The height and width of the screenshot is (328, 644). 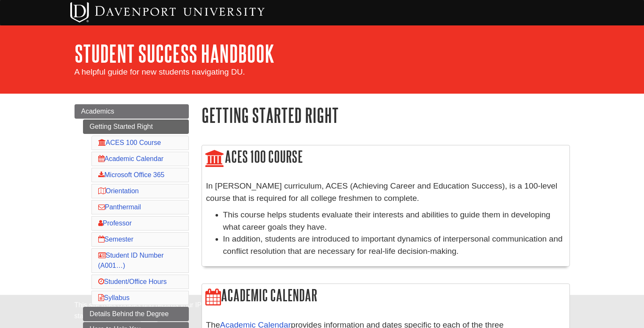 I want to click on li: This course helps students evaluate their interests and abilities to guide them in developing wha..., so click(x=394, y=221).